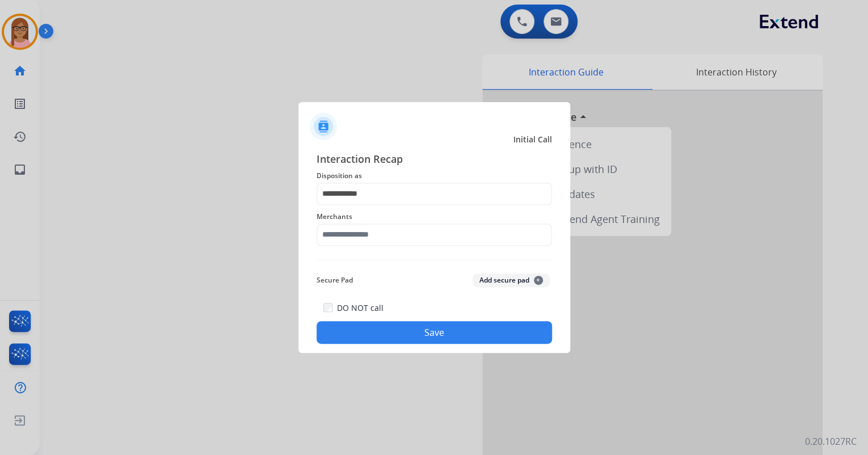  What do you see at coordinates (324, 127) in the screenshot?
I see `img: contactIcon` at bounding box center [324, 127].